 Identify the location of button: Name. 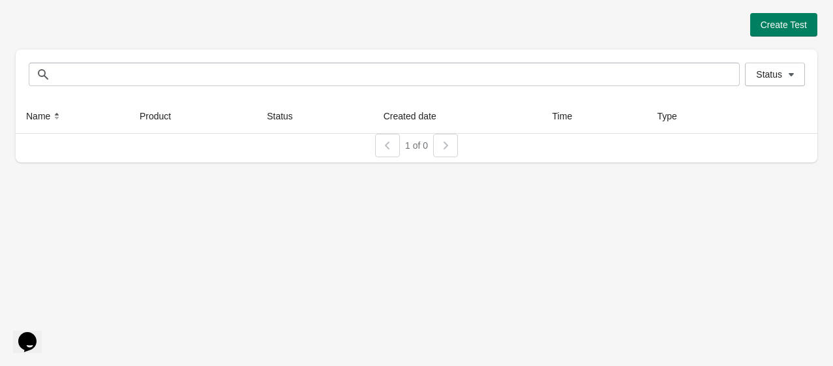
(44, 116).